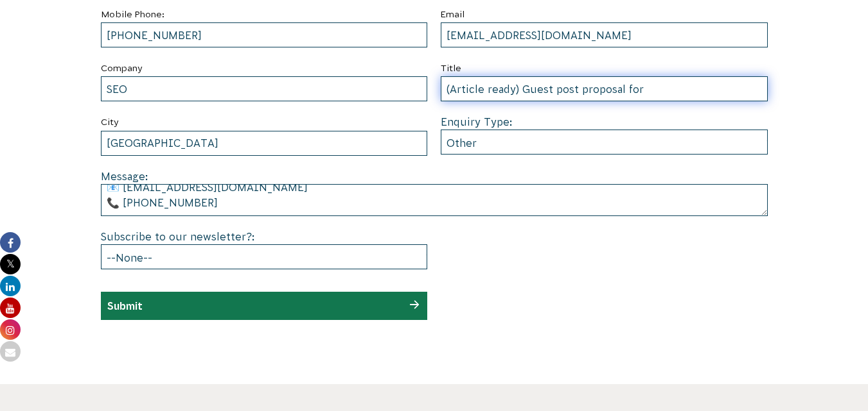 This screenshot has height=411, width=868. What do you see at coordinates (264, 68) in the screenshot?
I see `label: Company` at bounding box center [264, 68].